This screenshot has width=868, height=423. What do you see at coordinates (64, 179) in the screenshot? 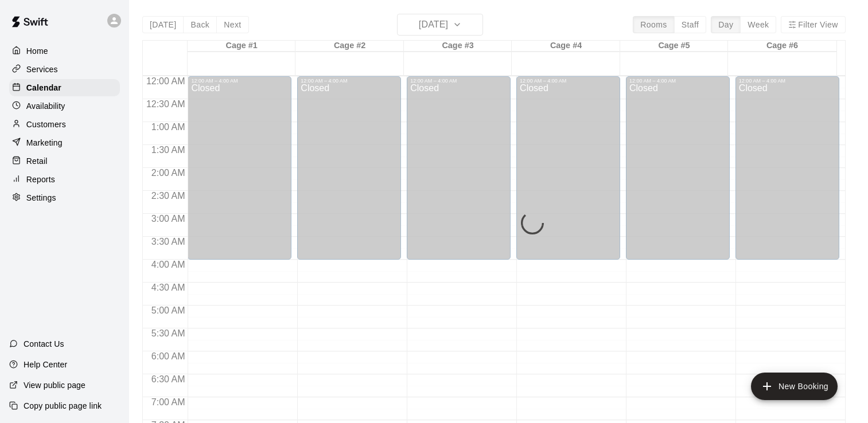
I see `div: Reports` at bounding box center [64, 179].